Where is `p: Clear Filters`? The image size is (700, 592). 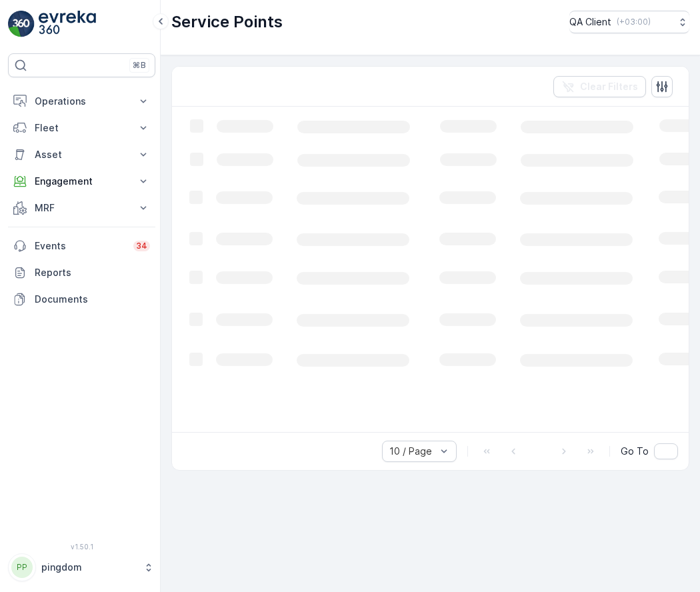
p: Clear Filters is located at coordinates (609, 86).